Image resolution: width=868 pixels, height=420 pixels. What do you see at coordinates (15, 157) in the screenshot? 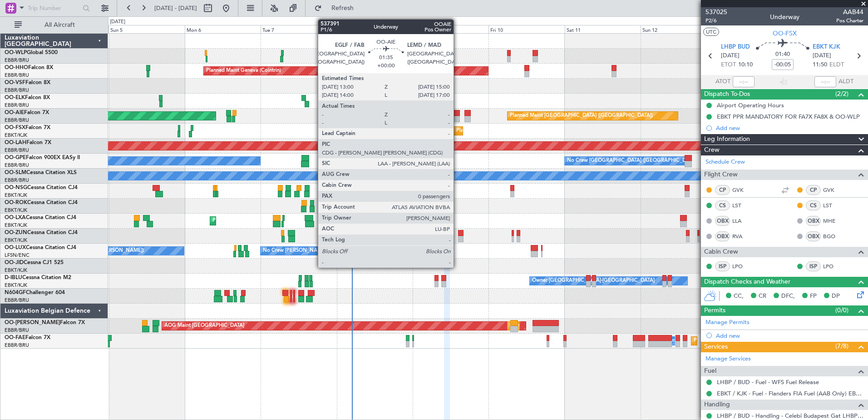
I see `span: OO-GPE` at bounding box center [15, 157].